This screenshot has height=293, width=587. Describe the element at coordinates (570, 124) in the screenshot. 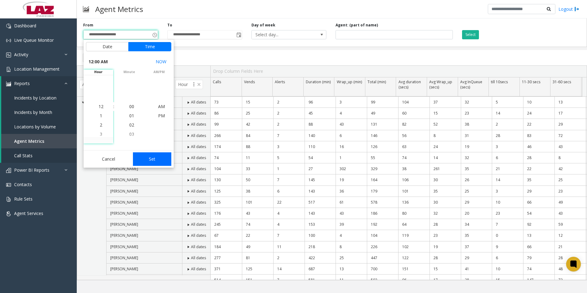

I see `td: 29` at that location.